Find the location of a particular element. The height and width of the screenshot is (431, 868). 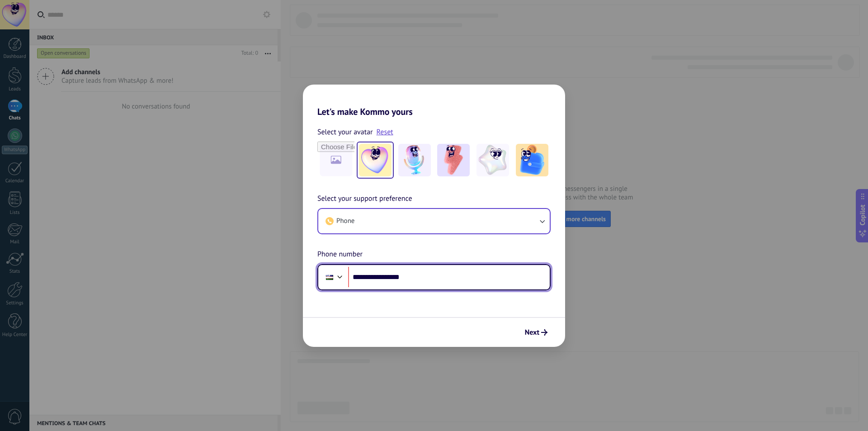

div: Uzbekistan: + 998 is located at coordinates (330, 277).